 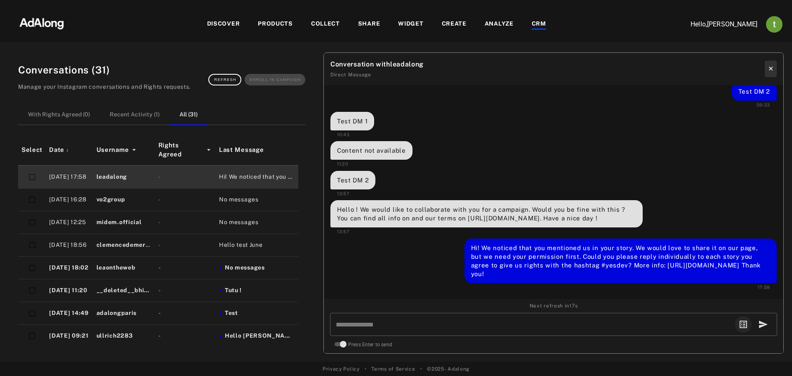 What do you see at coordinates (775, 24) in the screenshot?
I see `button: Account settings` at bounding box center [775, 24].